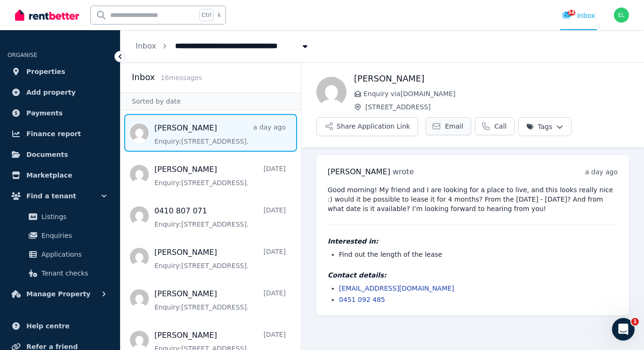 This screenshot has width=644, height=350. Describe the element at coordinates (210, 101) in the screenshot. I see `div: Sorted by date` at that location.